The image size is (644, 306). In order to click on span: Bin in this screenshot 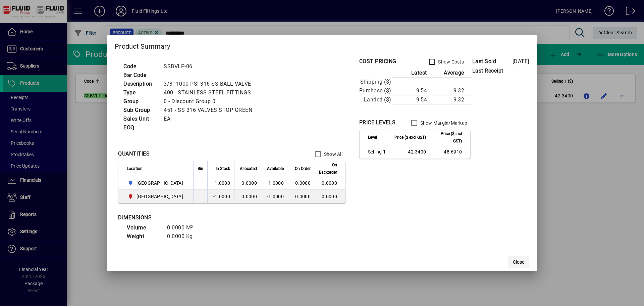, I will do `click(200, 168)`.